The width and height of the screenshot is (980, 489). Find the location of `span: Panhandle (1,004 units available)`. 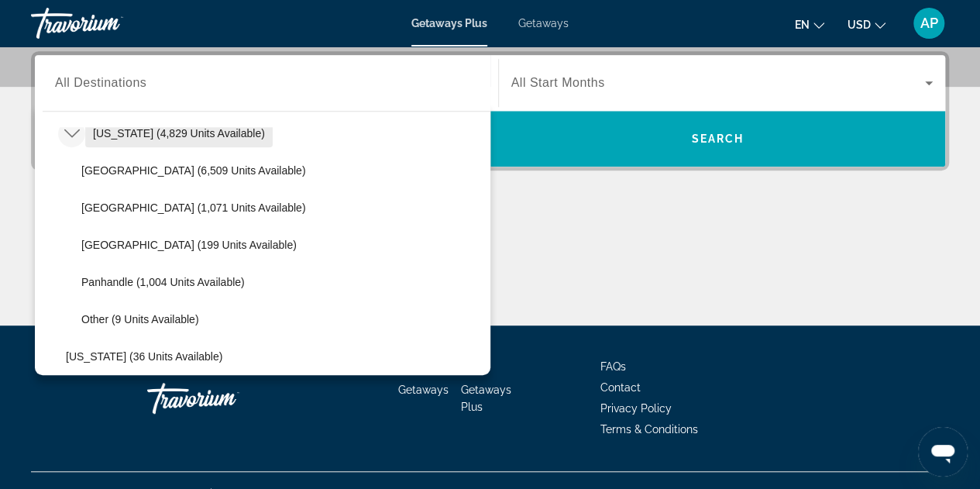

span: Panhandle (1,004 units available) is located at coordinates (163, 283).